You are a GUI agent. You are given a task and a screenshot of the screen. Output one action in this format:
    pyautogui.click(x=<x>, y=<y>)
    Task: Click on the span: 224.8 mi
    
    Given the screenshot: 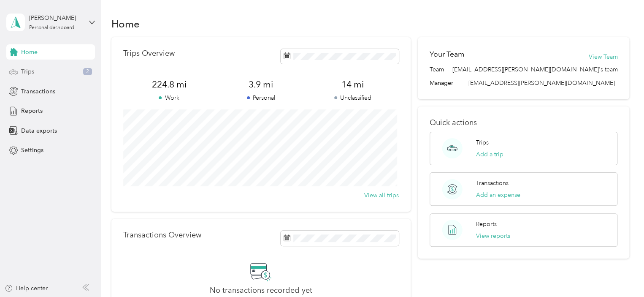 What is the action you would take?
    pyautogui.click(x=170, y=85)
    